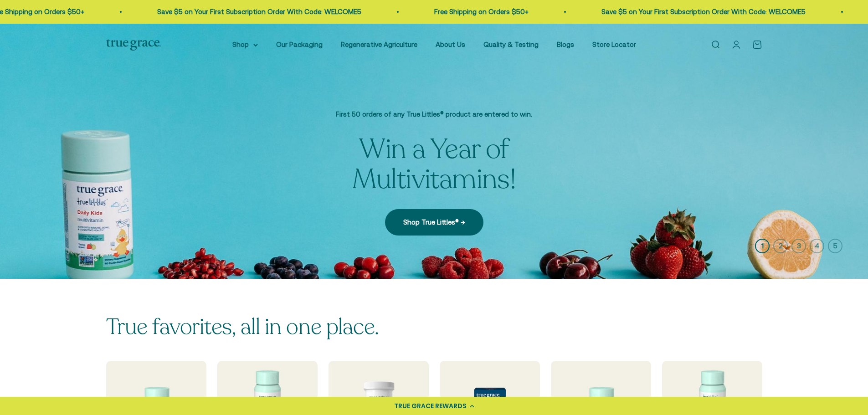 The width and height of the screenshot is (868, 415). What do you see at coordinates (299, 44) in the screenshot?
I see `a: Our Packaging` at bounding box center [299, 44].